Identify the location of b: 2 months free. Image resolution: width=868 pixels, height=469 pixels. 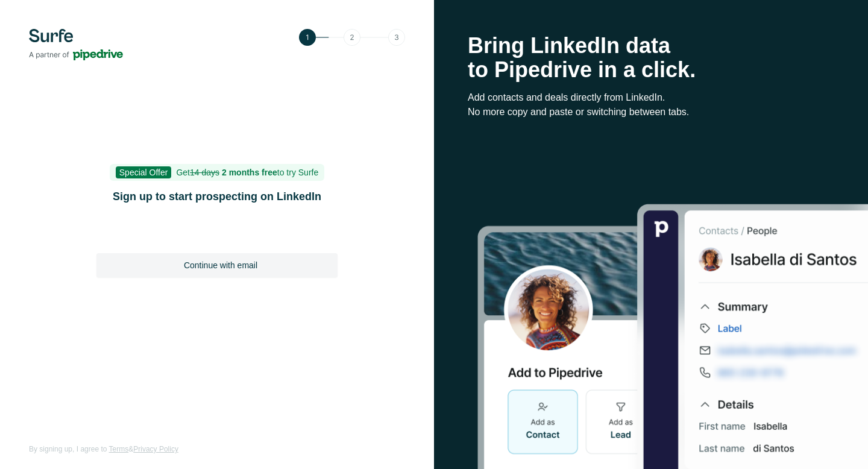
(249, 172).